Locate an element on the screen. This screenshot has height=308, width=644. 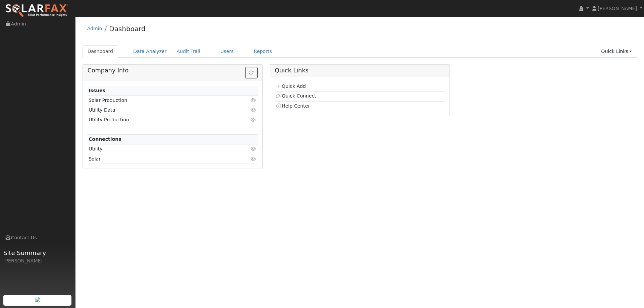
td: Utility Data is located at coordinates (158, 110).